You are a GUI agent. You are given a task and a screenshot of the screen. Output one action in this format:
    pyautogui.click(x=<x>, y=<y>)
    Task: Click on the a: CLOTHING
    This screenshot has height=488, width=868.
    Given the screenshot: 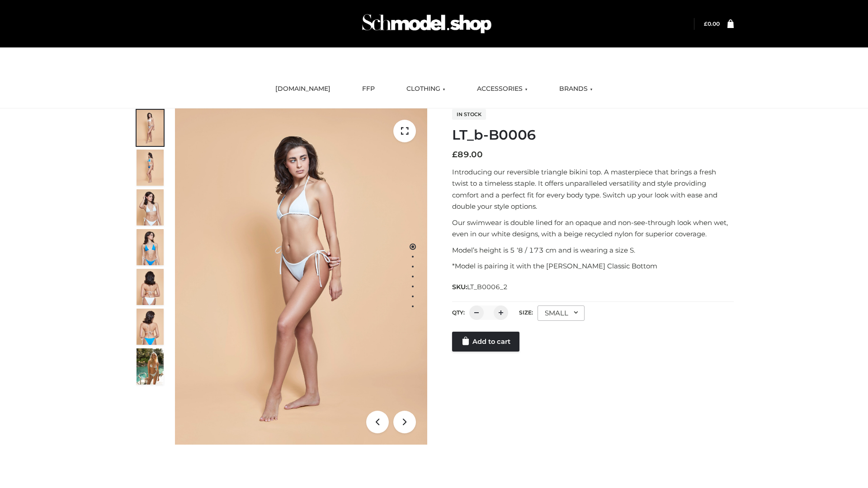 What is the action you would take?
    pyautogui.click(x=426, y=89)
    